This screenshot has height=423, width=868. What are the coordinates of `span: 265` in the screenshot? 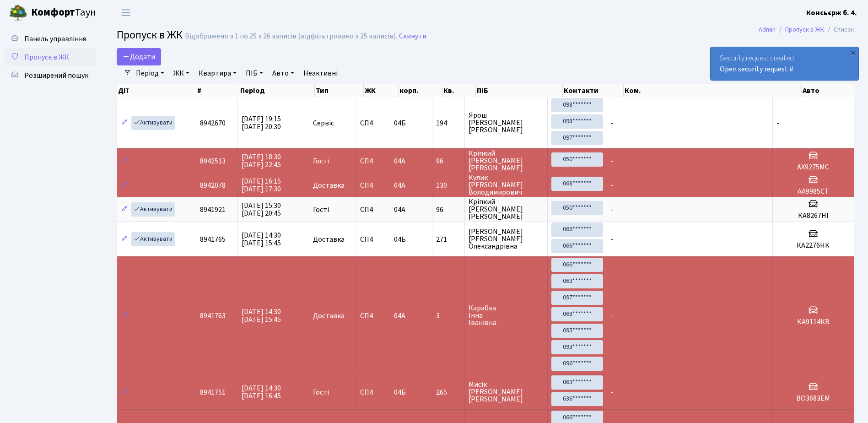 It's located at (448, 392).